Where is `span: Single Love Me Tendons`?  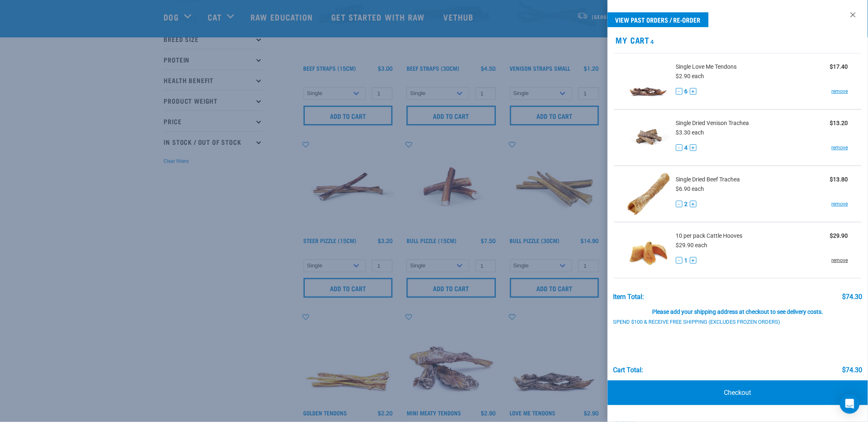
span: Single Love Me Tendons is located at coordinates (707, 67).